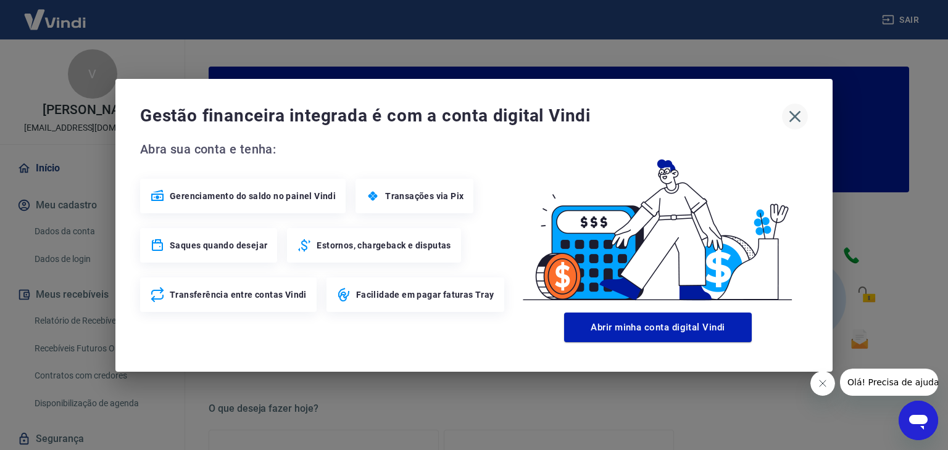 This screenshot has height=450, width=948. I want to click on span: Facilidade em pagar faturas Tray, so click(425, 295).